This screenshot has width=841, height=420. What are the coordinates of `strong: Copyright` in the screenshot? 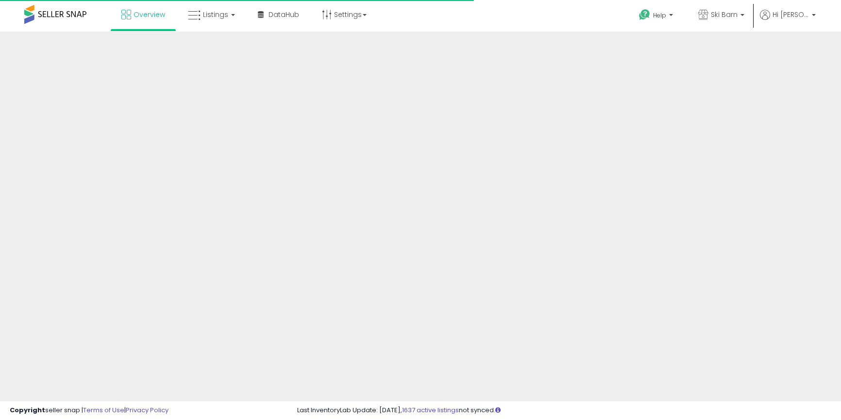 It's located at (27, 410).